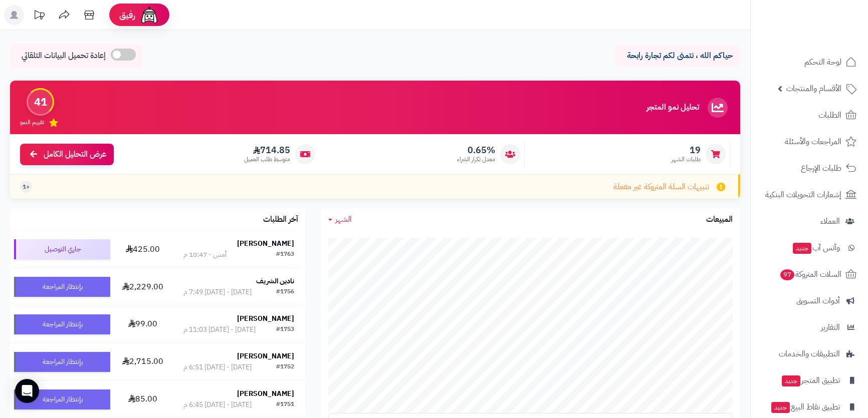 Image resolution: width=868 pixels, height=418 pixels. What do you see at coordinates (75, 154) in the screenshot?
I see `span: عرض التحليل الكامل` at bounding box center [75, 154].